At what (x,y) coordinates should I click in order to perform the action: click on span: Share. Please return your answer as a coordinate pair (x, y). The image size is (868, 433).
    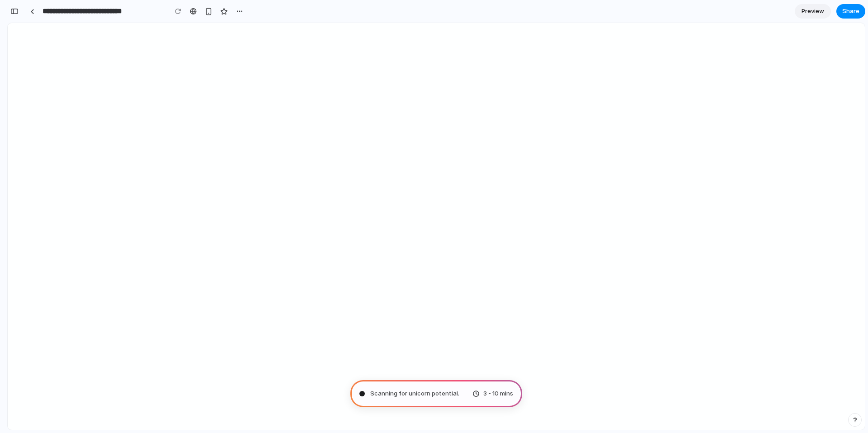
    Looking at the image, I should click on (851, 11).